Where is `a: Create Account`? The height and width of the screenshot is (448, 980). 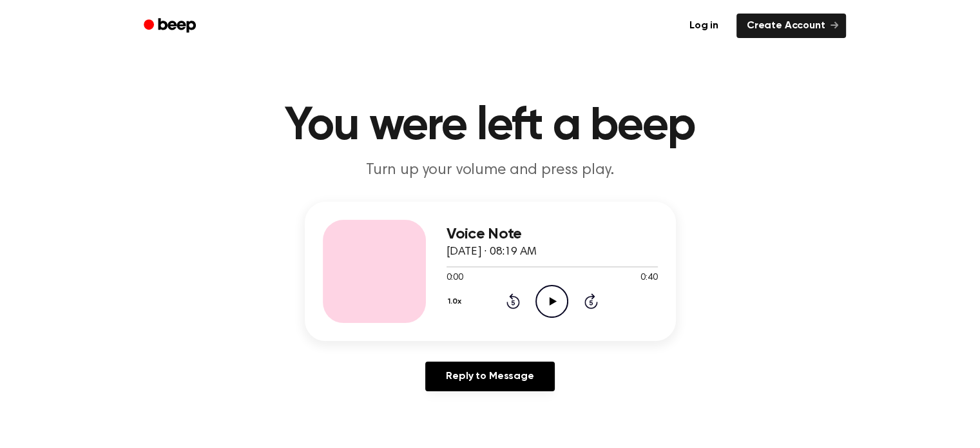 a: Create Account is located at coordinates (792, 26).